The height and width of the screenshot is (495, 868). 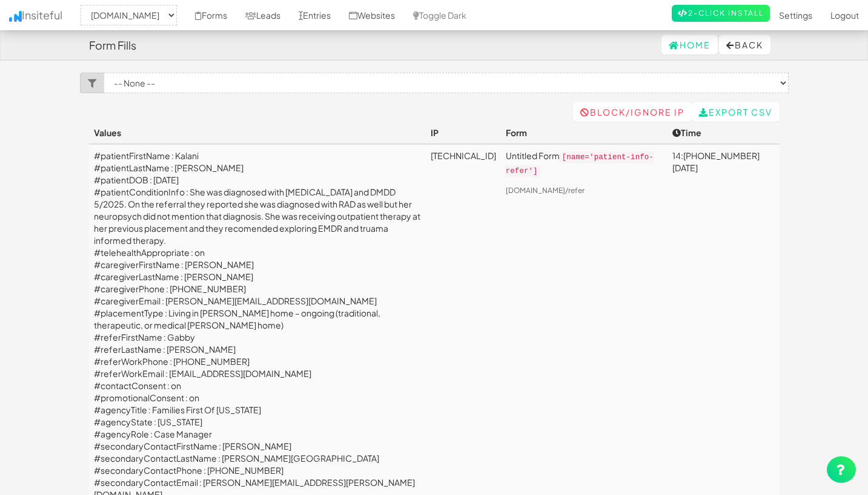 I want to click on img: icon.png, so click(x=15, y=17).